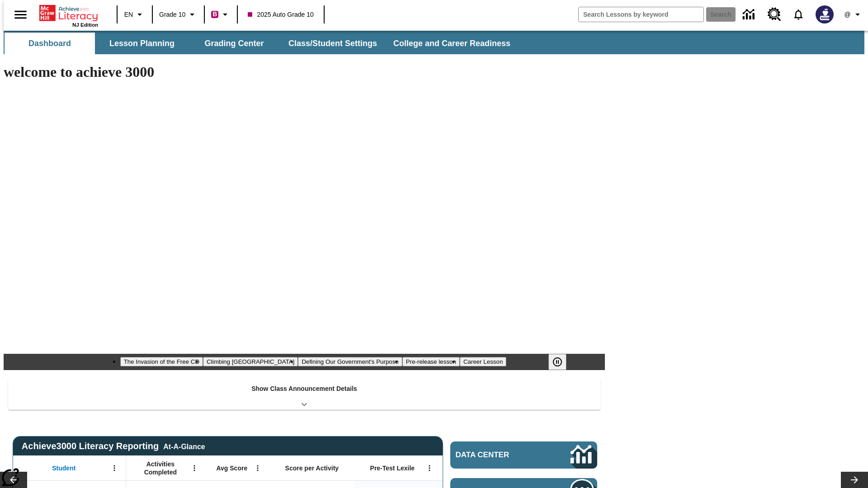 The width and height of the screenshot is (868, 488). I want to click on button: Boost Class color is violet red. Change class color, so click(220, 15).